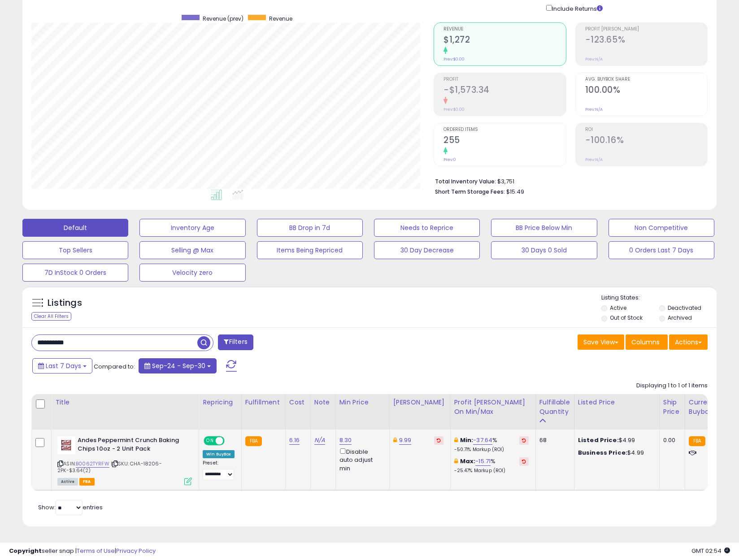 The width and height of the screenshot is (739, 560). What do you see at coordinates (51, 316) in the screenshot?
I see `div: Clear All Filters` at bounding box center [51, 316].